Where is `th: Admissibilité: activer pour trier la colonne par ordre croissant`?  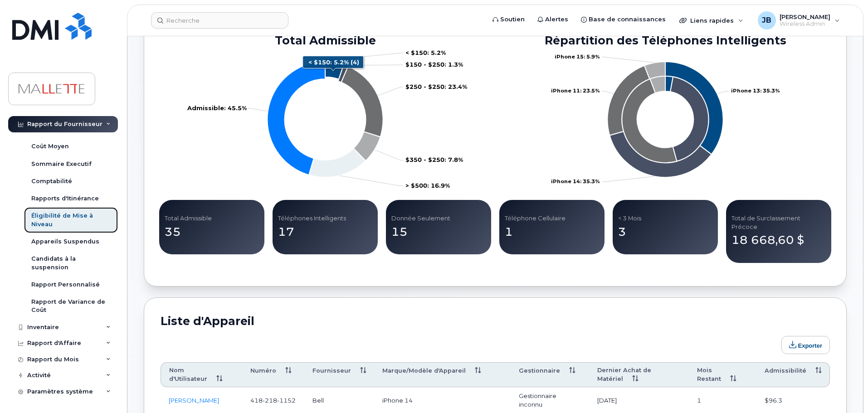
th: Admissibilité: activer pour trier la colonne par ordre croissant is located at coordinates (793, 375).